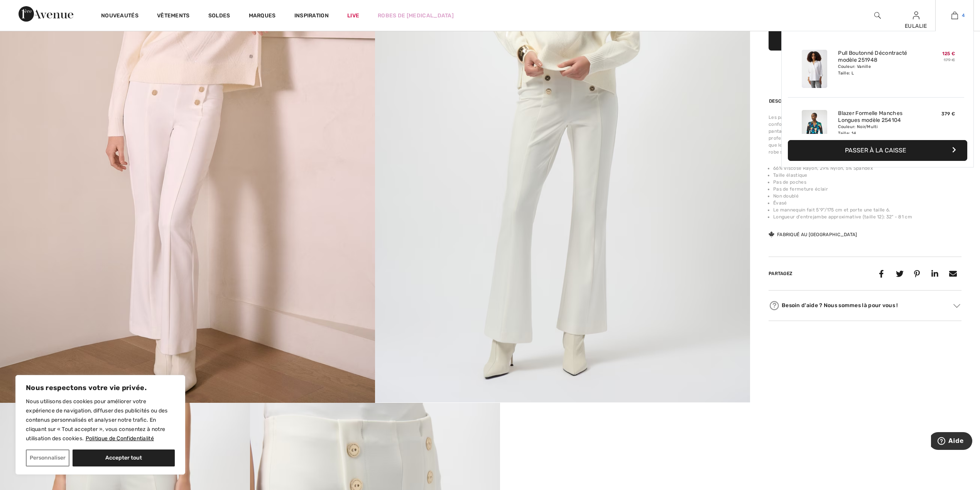  I want to click on img: Pull Boutonné Décontracté modèle 251948, so click(815, 69).